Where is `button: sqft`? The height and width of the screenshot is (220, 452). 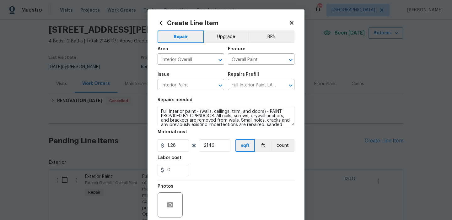
button: sqft is located at coordinates (245, 145).